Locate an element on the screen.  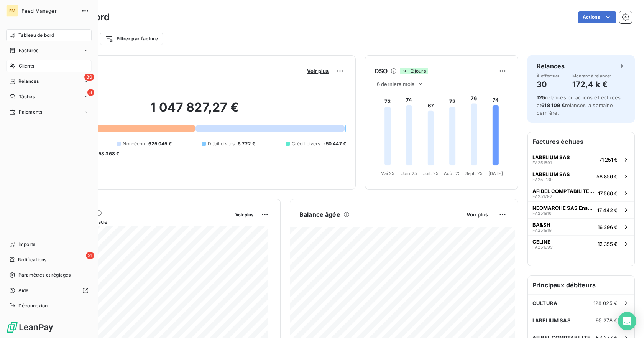
span: FA251999 is located at coordinates (543, 247).